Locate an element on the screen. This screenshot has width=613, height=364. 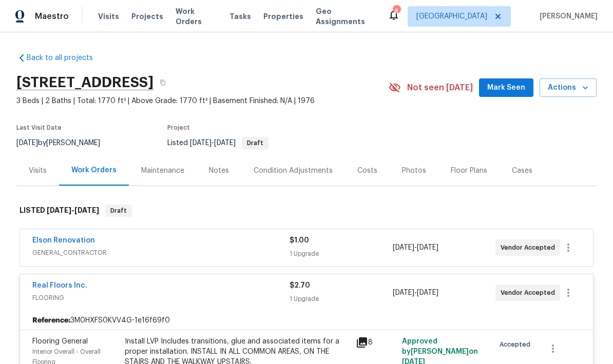
span: GENERAL_CONTRACTOR is located at coordinates (161, 253).